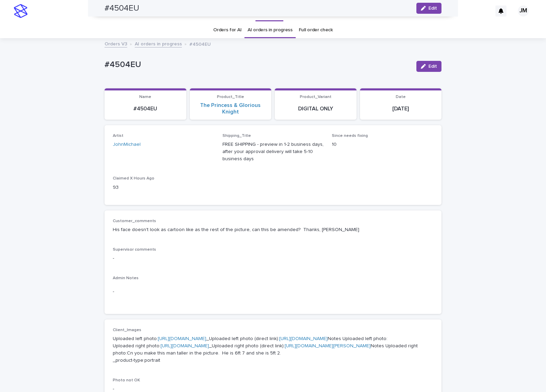 This screenshot has height=392, width=546. I want to click on span: Claimed X Hours Ago, so click(134, 178).